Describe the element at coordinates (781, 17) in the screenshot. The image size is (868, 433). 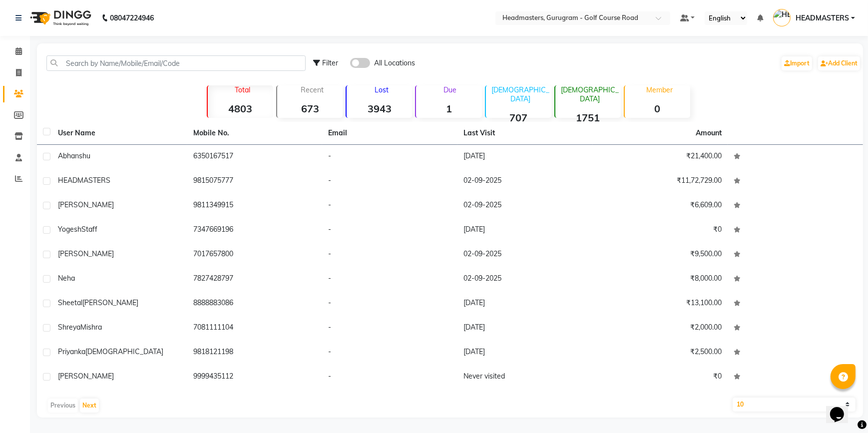
I see `img: HEADMASTERS` at that location.